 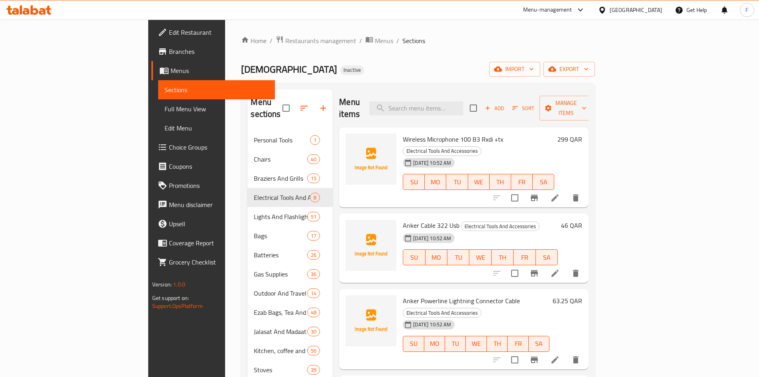 What do you see at coordinates (171, 298) in the screenshot?
I see `span: Get support on:` at bounding box center [171, 298].